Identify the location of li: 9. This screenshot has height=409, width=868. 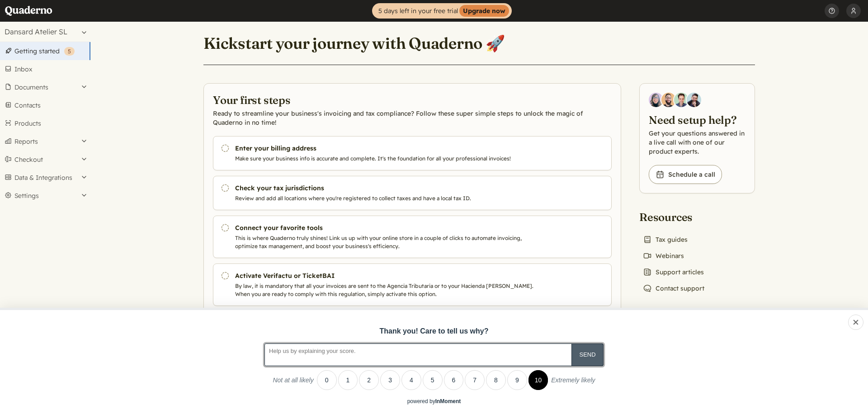
(517, 380).